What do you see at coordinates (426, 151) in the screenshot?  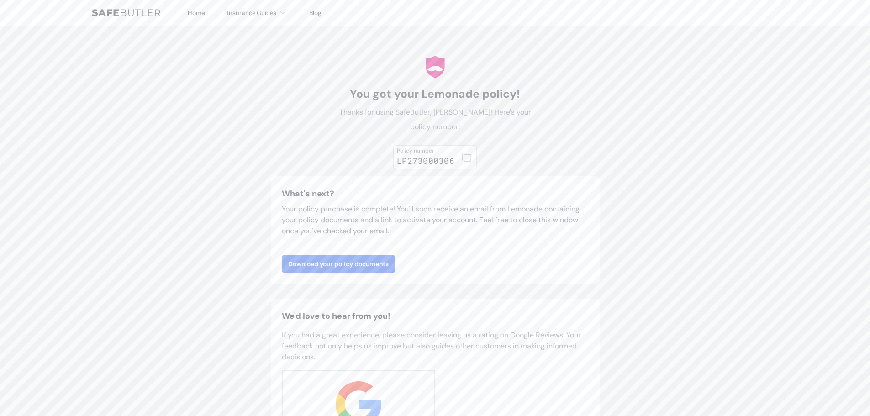 I see `div: Policy number` at bounding box center [426, 151].